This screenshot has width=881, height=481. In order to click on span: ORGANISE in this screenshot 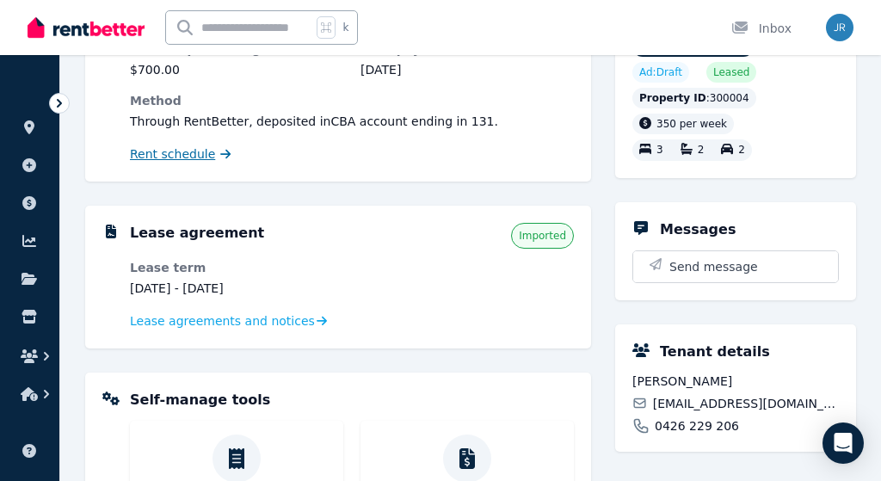, I will do `click(40, 101)`.